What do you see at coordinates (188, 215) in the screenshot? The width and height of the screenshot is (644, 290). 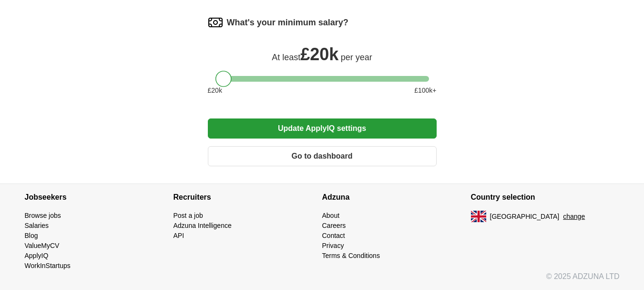 I see `a: Post a job` at bounding box center [188, 215].